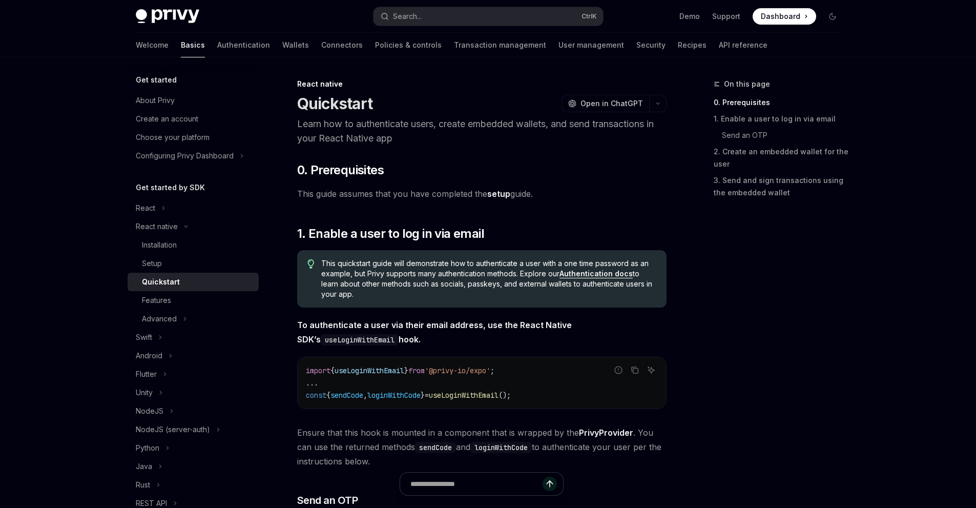  What do you see at coordinates (193, 485) in the screenshot?
I see `button: Toggle Rust section` at bounding box center [193, 485].